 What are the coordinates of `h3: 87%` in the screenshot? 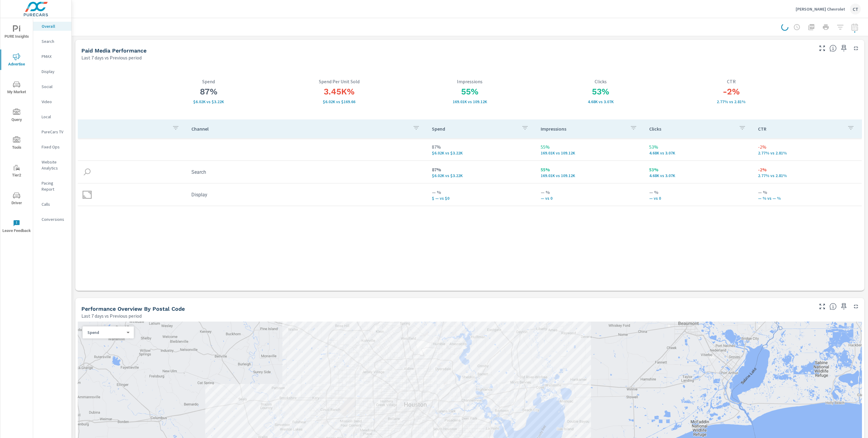 It's located at (209, 91).